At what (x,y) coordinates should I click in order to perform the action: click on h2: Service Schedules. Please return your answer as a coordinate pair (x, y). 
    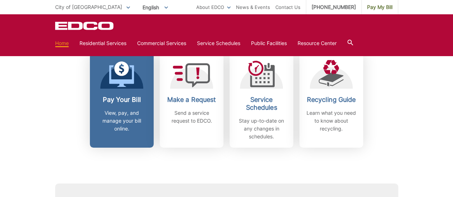
    Looking at the image, I should click on (261, 104).